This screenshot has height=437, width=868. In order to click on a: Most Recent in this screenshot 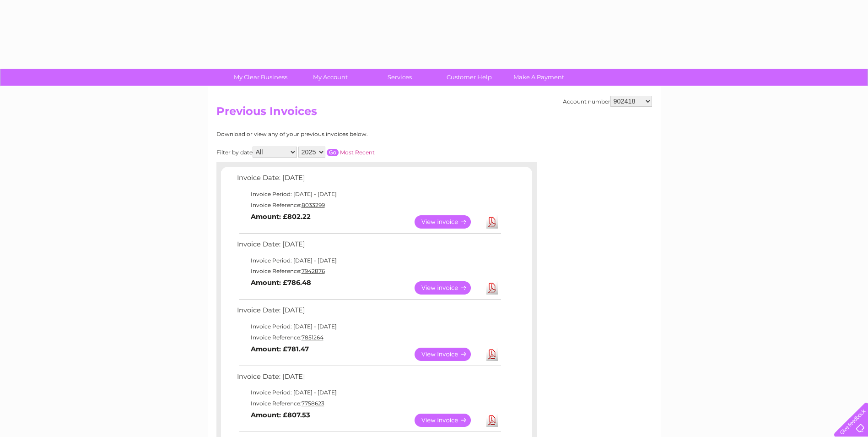, I will do `click(357, 152)`.